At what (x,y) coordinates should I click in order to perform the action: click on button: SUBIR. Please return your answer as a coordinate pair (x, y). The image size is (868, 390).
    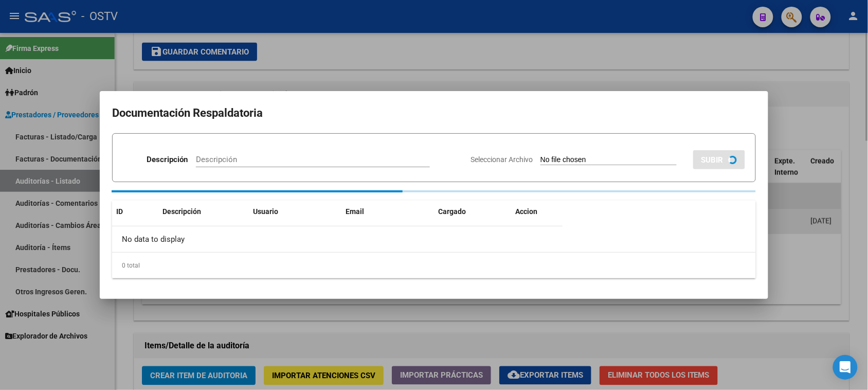
    Looking at the image, I should click on (719, 159).